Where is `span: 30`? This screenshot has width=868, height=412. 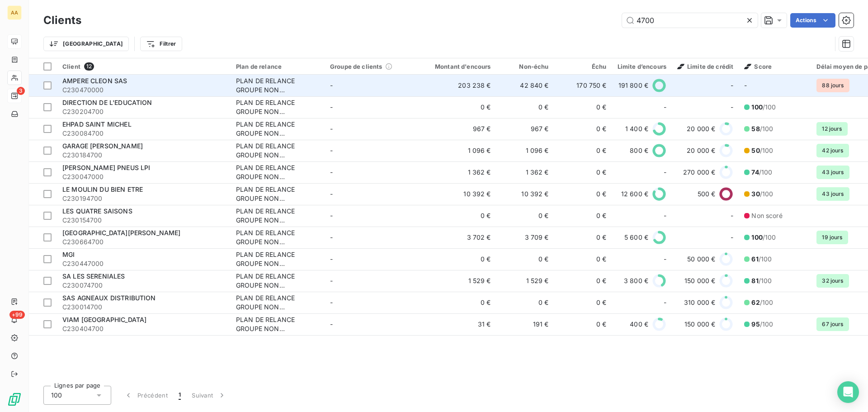 span: 30 is located at coordinates (755, 193).